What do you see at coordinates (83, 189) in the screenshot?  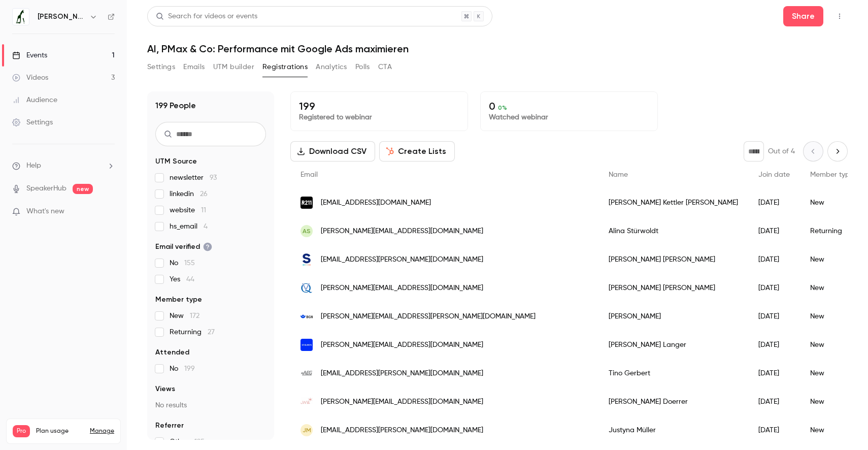 I see `span: new` at bounding box center [83, 189].